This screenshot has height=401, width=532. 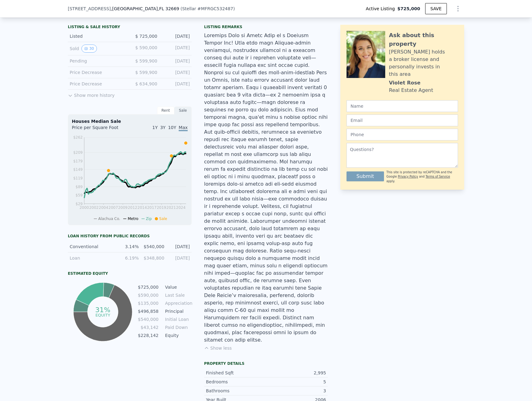 What do you see at coordinates (97, 48) in the screenshot?
I see `div: Sold` at bounding box center [97, 48].